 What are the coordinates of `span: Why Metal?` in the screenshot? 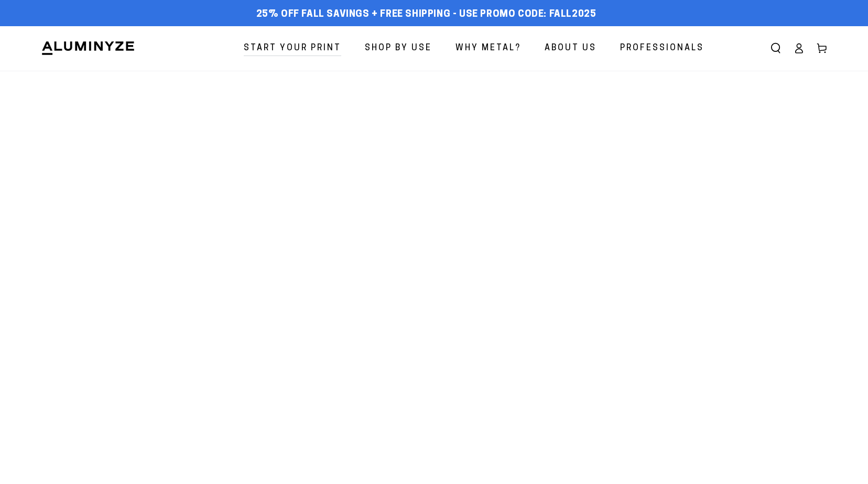 It's located at (488, 48).